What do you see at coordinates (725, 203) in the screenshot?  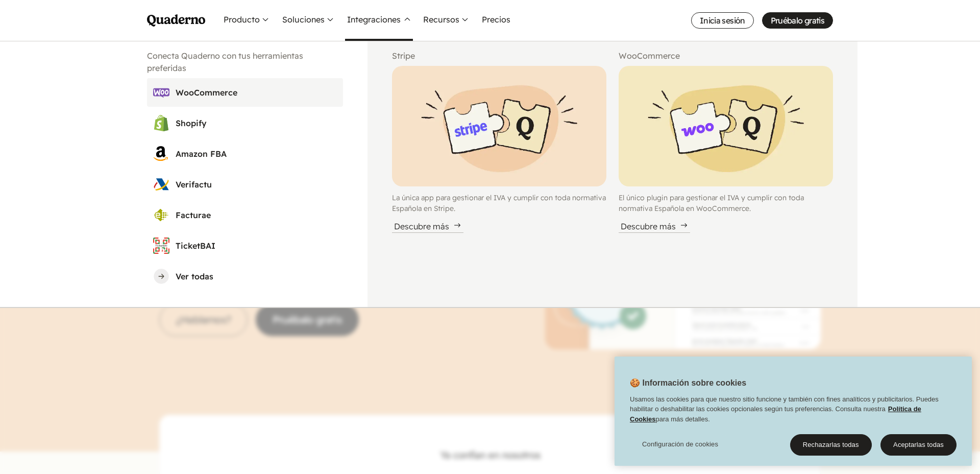 I see `p: El único plugin para gestionar el IVA y cumplir con toda normativa Española en WooCommerce.` at bounding box center [725, 203].